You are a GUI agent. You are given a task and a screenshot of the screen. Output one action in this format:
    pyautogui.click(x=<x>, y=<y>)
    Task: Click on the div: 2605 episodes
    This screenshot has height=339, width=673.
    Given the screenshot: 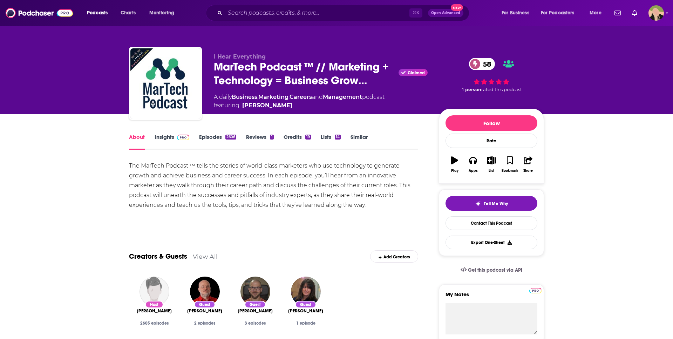 What is the action you would take?
    pyautogui.click(x=154, y=323)
    